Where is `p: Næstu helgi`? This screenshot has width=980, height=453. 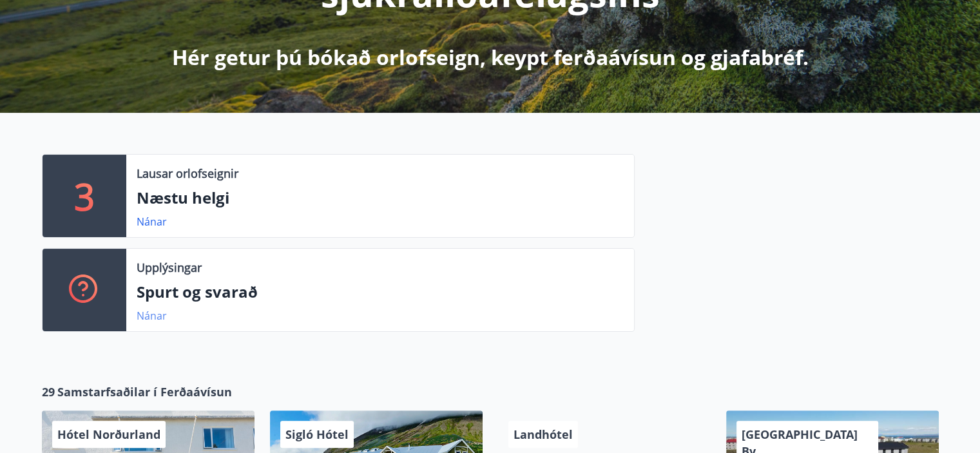
p: Næstu helgi is located at coordinates (380, 198).